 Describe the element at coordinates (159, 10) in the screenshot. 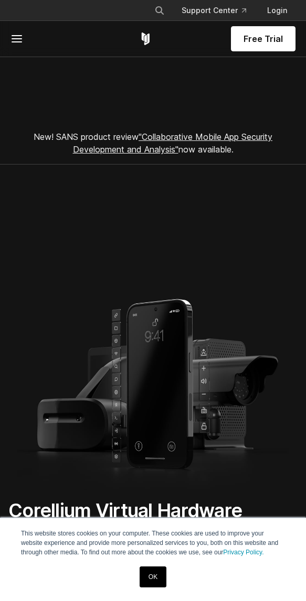

I see `button: Search` at that location.